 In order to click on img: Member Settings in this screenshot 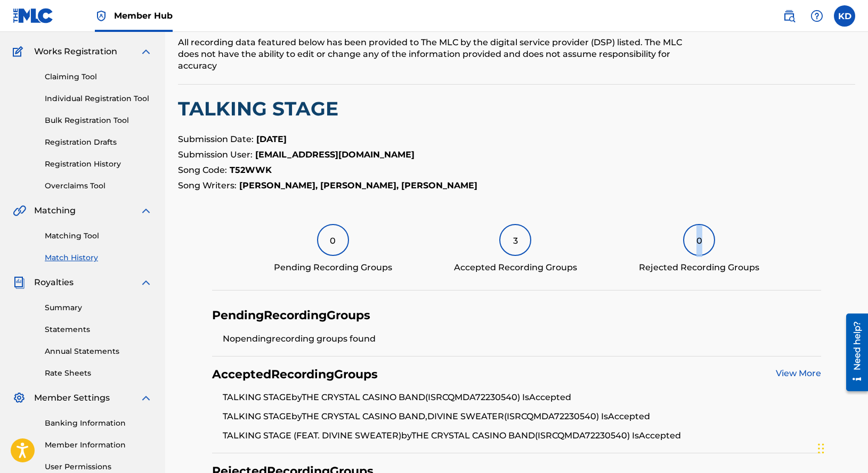, I will do `click(19, 398)`.